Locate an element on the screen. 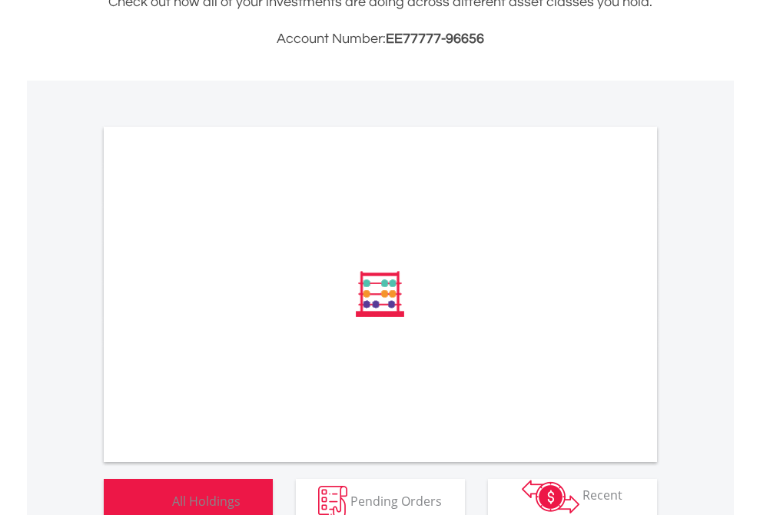  span: Pending Orders is located at coordinates (396, 501).